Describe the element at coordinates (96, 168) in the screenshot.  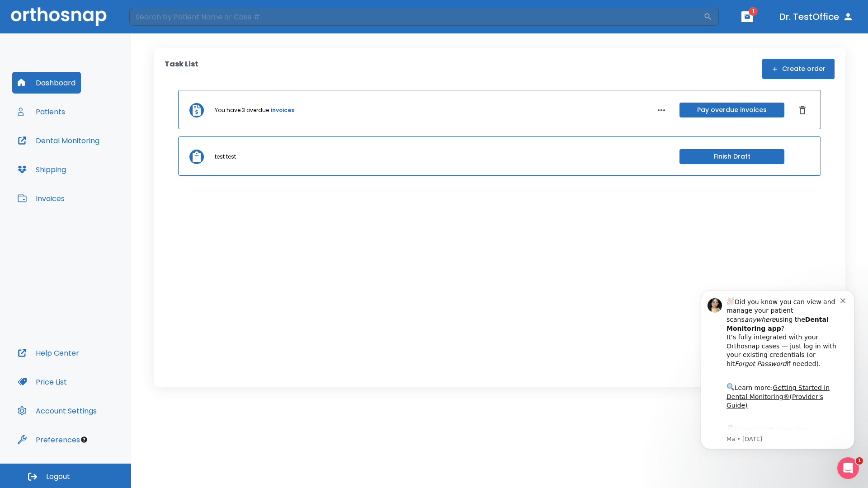
I see `div: Download the app: | ​ Let us know if you need help getting started!` at that location.